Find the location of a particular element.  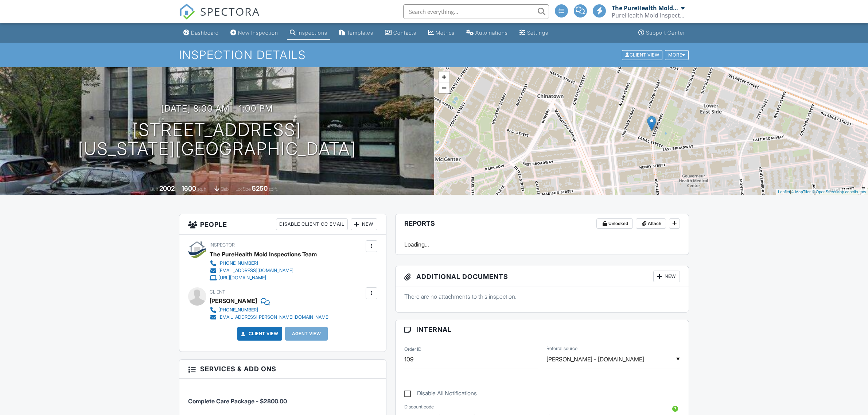

a: Settings is located at coordinates (533, 33).